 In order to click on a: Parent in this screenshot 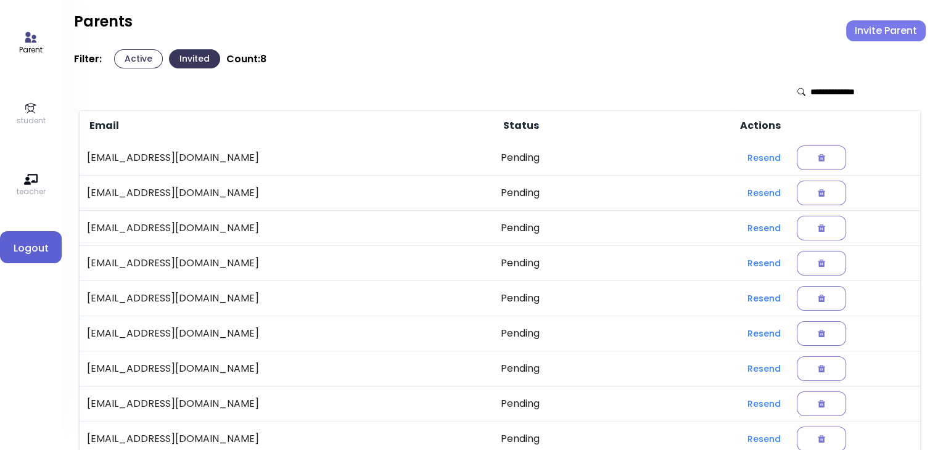, I will do `click(31, 43)`.